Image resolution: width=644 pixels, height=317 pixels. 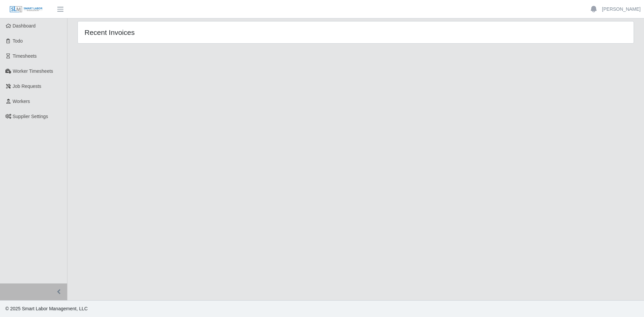 I want to click on span: Job Requests, so click(x=27, y=87).